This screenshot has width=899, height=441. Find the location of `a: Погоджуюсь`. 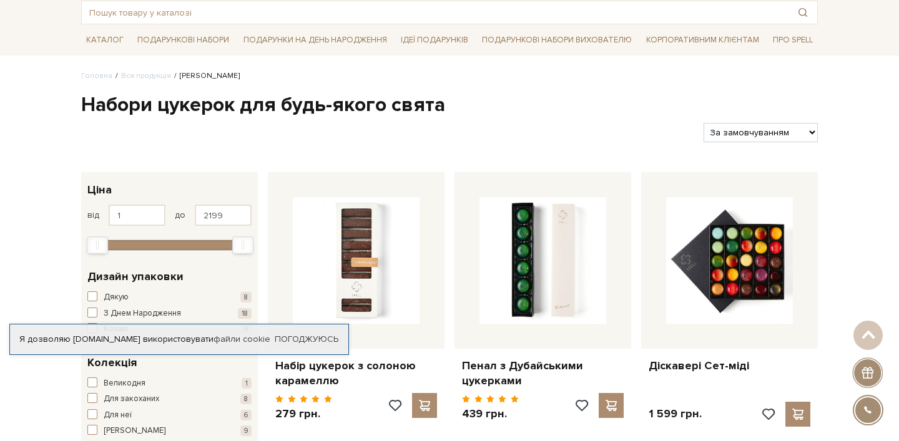

a: Погоджуюсь is located at coordinates (306, 339).